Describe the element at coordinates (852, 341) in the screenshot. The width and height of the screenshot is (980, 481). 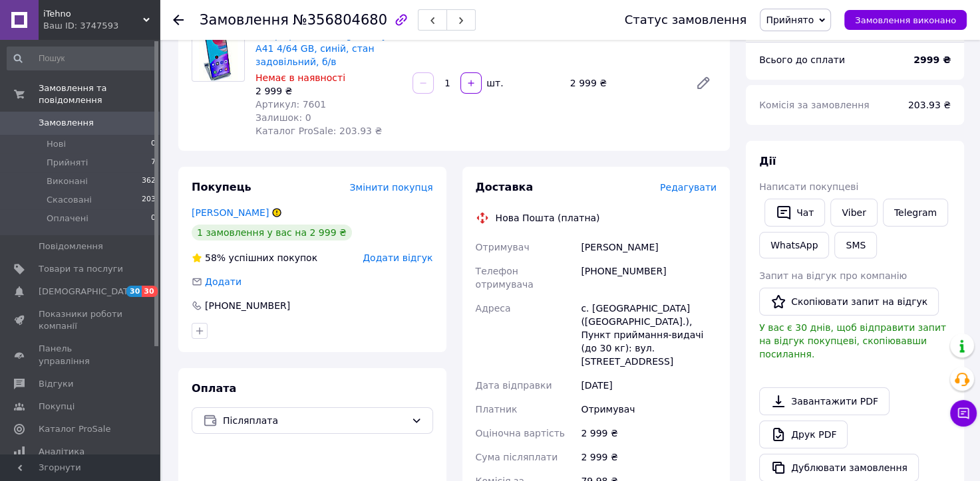
I see `span: У вас є 30 днів, щоб відправити запит на відгук покупцеві, скопіювавши посилання.` at that location.